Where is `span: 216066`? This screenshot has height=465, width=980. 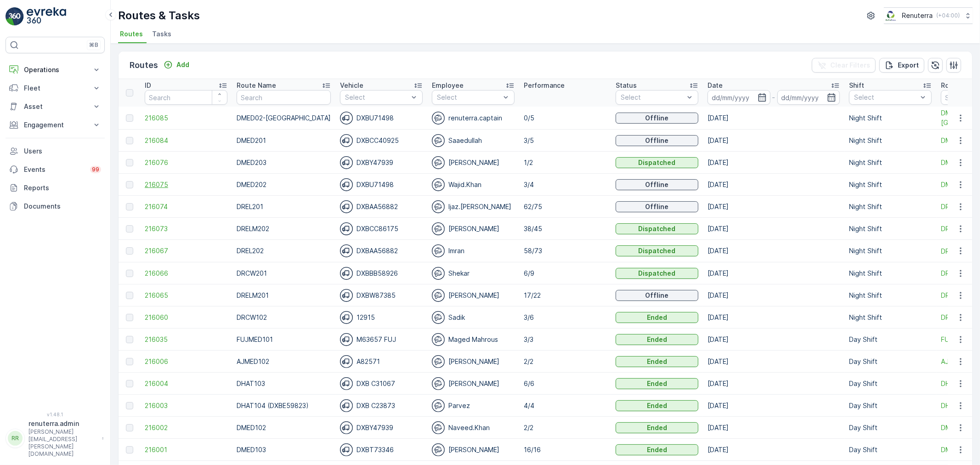 span: 216066 is located at coordinates (186, 273).